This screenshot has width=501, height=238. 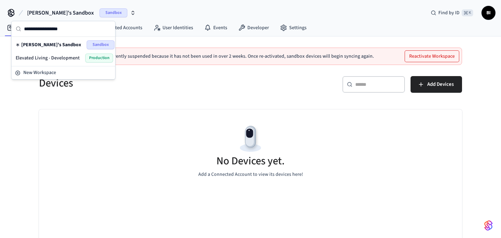 What do you see at coordinates (489, 13) in the screenshot?
I see `span: BI` at bounding box center [489, 13].